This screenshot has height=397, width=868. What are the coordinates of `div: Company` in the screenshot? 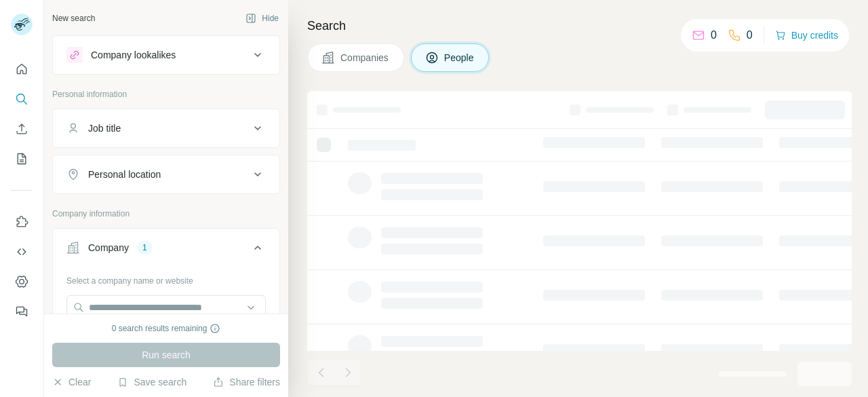 It's located at (108, 248).